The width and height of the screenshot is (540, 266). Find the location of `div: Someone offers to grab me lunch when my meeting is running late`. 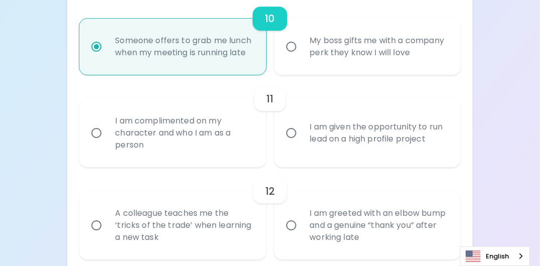

div: Someone offers to grab me lunch when my meeting is running late is located at coordinates (183, 47).